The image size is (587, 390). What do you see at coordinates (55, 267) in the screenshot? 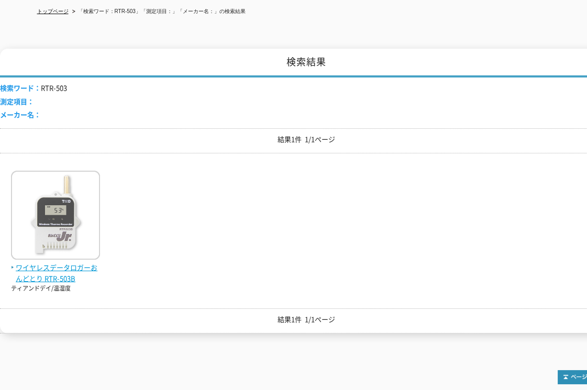
I see `a: ワイヤレスデータロガーおんどとり RTR-503B` at bounding box center [55, 267].